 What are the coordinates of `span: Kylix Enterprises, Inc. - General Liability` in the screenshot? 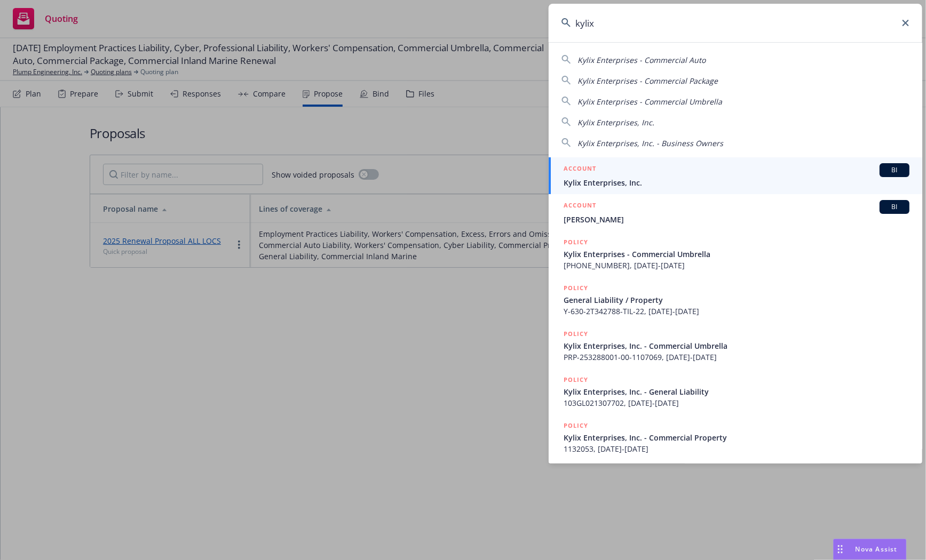 It's located at (736, 392).